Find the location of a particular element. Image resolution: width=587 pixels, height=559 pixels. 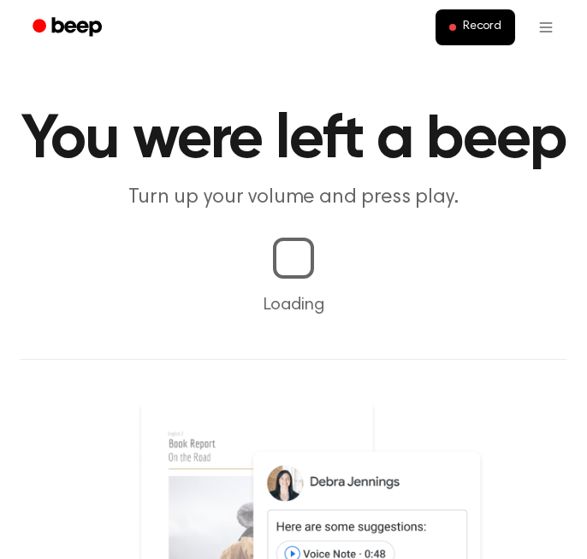

p: Turn up your volume and press play. is located at coordinates (293, 198).